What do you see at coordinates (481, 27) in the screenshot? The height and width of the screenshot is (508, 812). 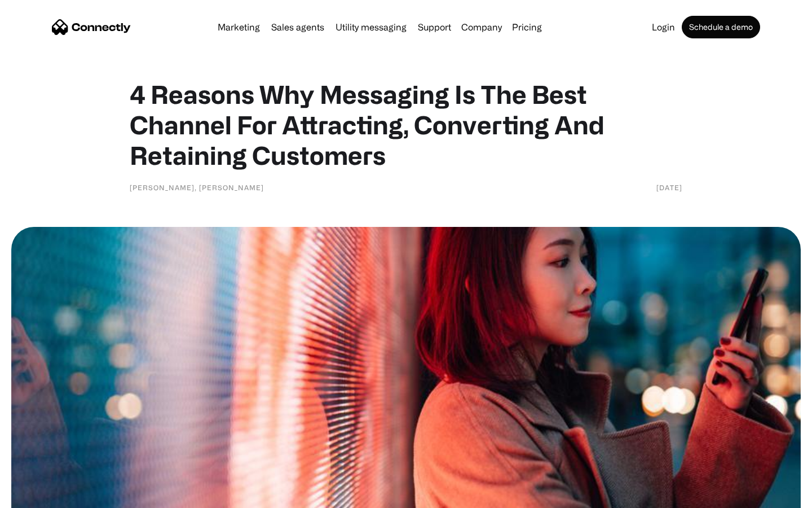 I see `div: Company` at bounding box center [481, 27].